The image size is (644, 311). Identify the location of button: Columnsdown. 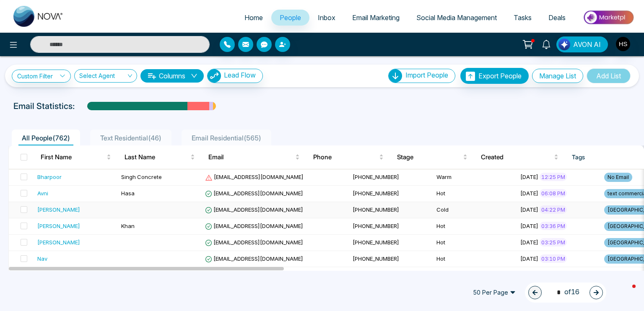
(172, 76).